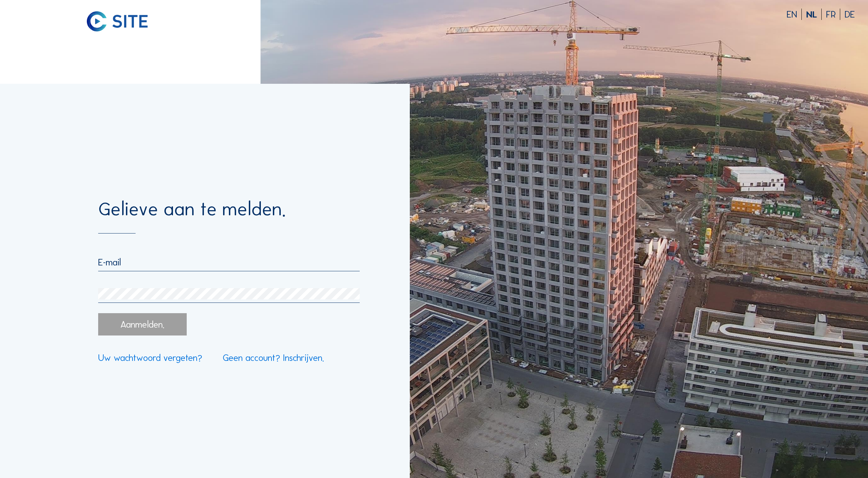 Image resolution: width=868 pixels, height=478 pixels. I want to click on div: Gelieve aan te melden., so click(229, 217).